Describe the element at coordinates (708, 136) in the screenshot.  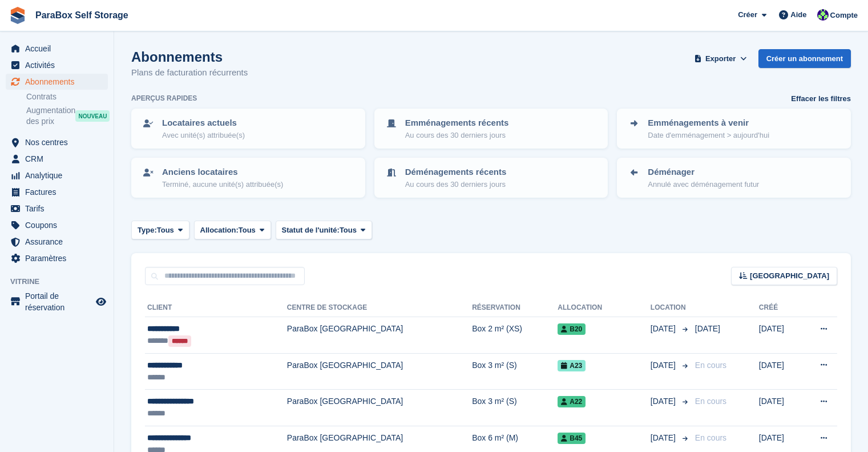
I see `p: Date d'emménagement > aujourd'hui` at that location.